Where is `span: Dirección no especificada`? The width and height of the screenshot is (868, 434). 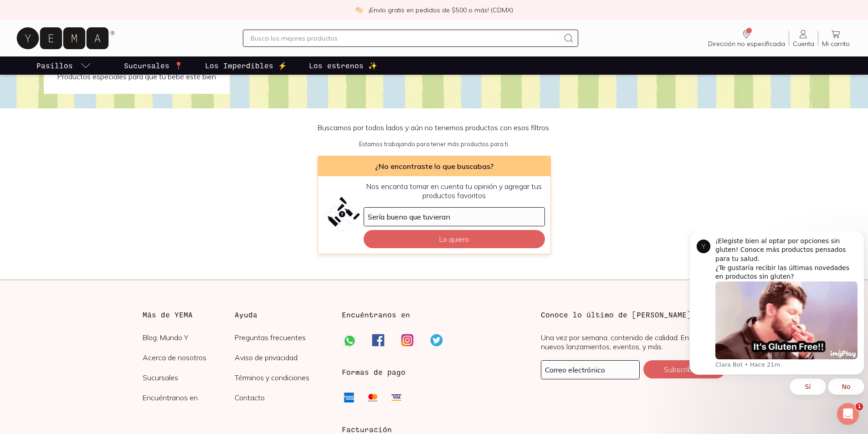
span: Dirección no especificada is located at coordinates (746, 44).